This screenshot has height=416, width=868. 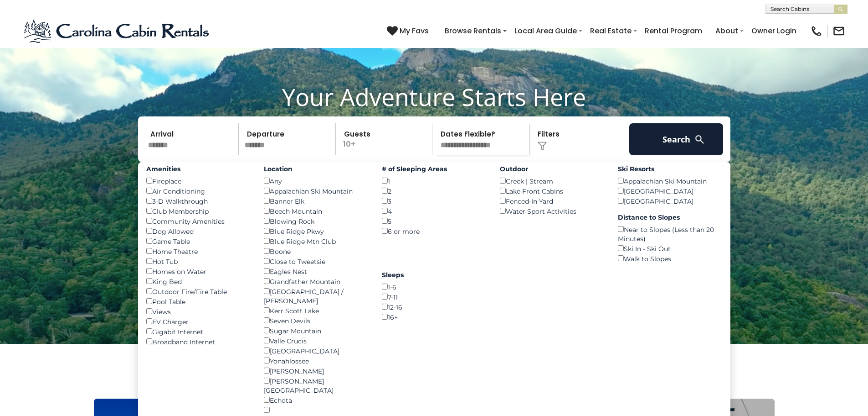 What do you see at coordinates (727, 30) in the screenshot?
I see `a: About` at bounding box center [727, 30].